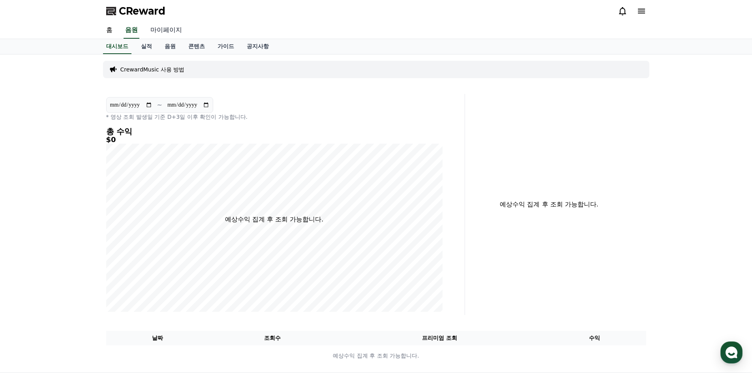 The height and width of the screenshot is (373, 752). What do you see at coordinates (274, 117) in the screenshot?
I see `p: * 영상 조회 발생일 기준 D+3일 이후 확인이 가능합니다.` at bounding box center [274, 117].